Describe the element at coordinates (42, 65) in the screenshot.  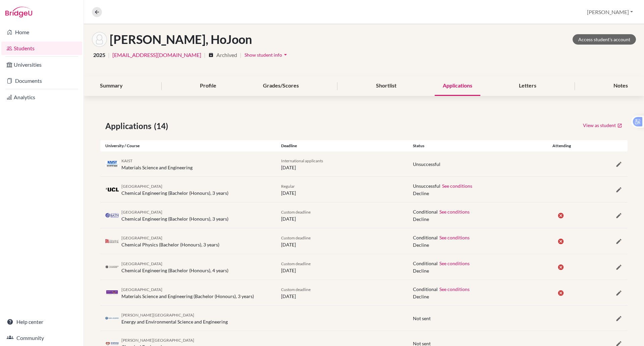
I see `a: Universities` at that location.